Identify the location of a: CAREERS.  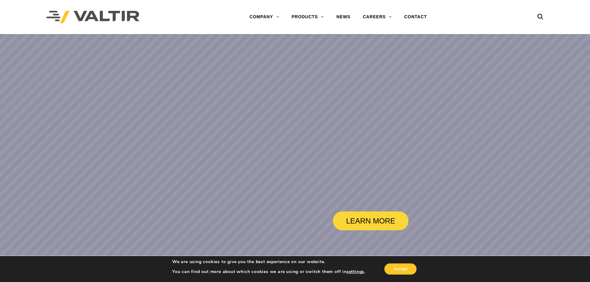
(377, 17).